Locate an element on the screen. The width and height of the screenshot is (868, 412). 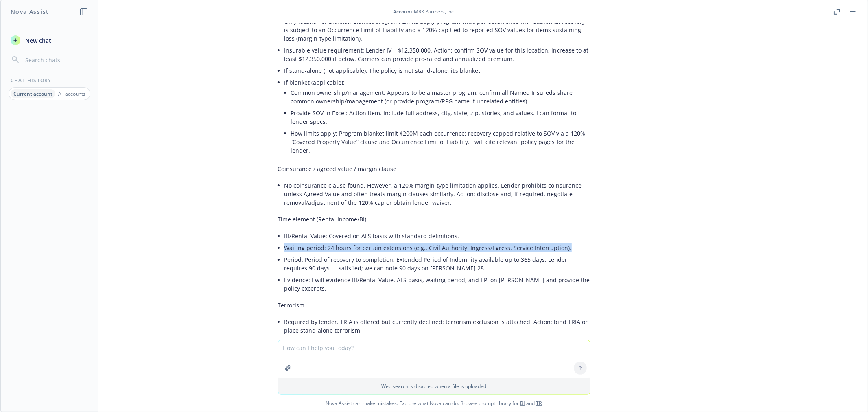
a: TR is located at coordinates (539, 403).